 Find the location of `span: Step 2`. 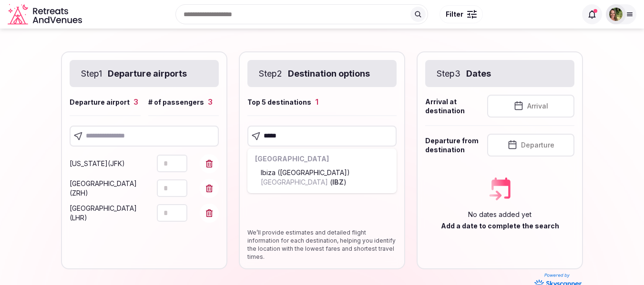

span: Step 2 is located at coordinates (270, 73).